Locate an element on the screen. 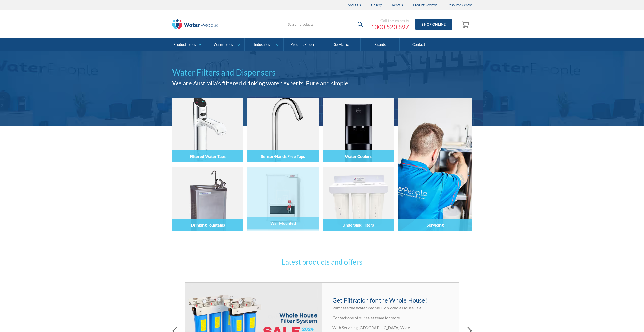  a: Undersink Filters is located at coordinates (358, 199).